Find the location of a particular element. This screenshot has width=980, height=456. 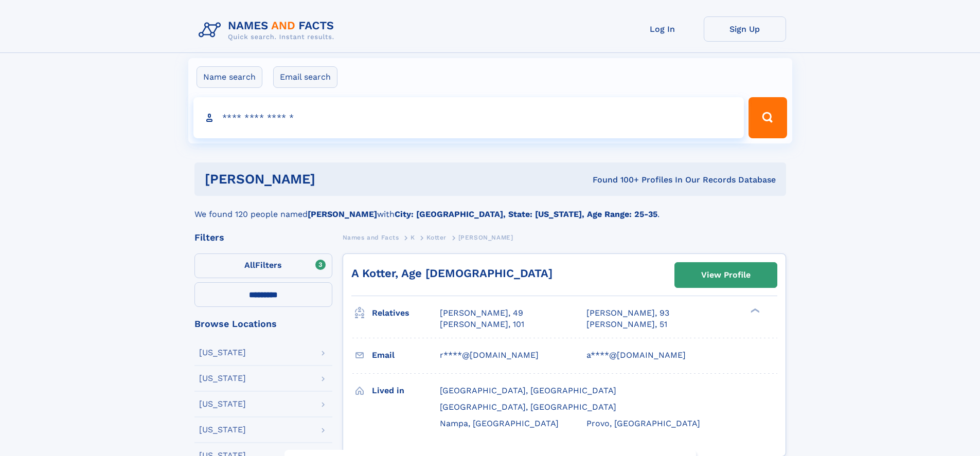

div: Browse Locations is located at coordinates (263, 323).